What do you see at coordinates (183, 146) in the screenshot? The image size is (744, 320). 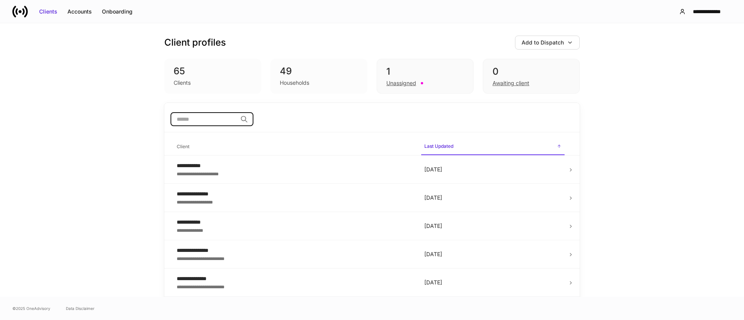 I see `h6: Client` at bounding box center [183, 146].